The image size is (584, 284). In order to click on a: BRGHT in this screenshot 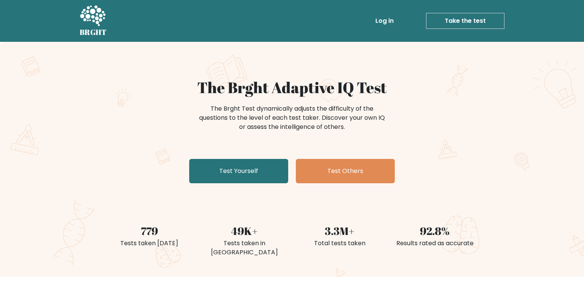, I will do `click(93, 21)`.